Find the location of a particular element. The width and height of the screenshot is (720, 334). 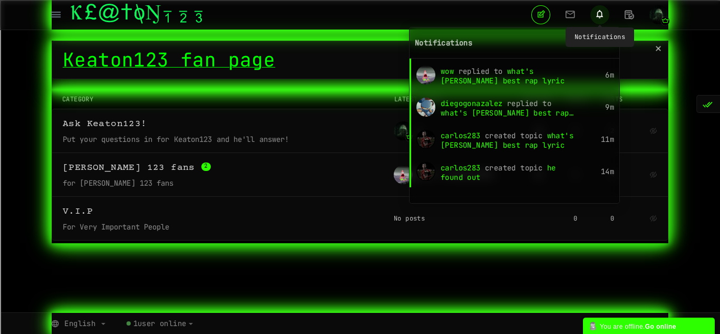

span: 2 is located at coordinates (205, 166).